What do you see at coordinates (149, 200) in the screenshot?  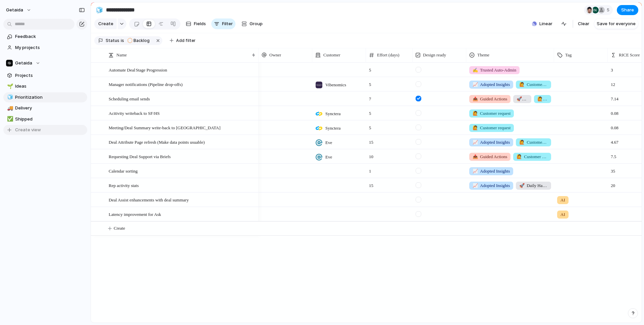 I see `span: Deal Assist enhancements with deal summary` at bounding box center [149, 200].